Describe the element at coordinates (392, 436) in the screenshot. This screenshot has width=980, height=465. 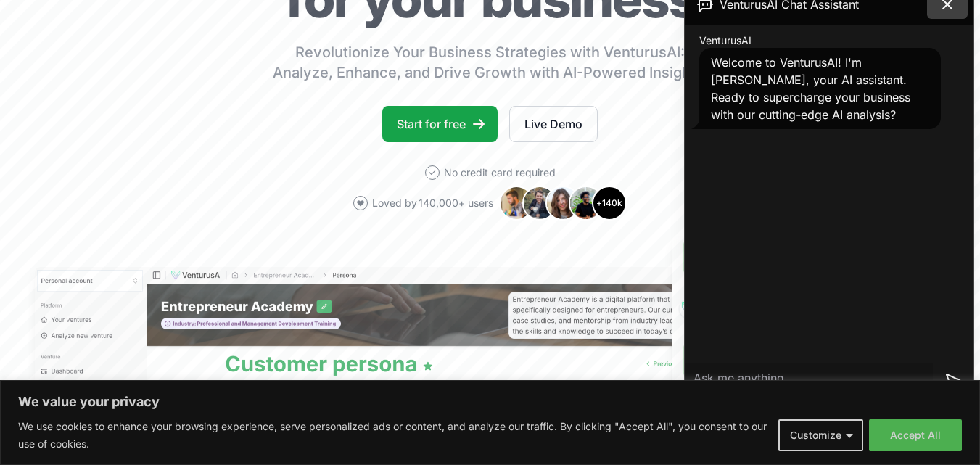
I see `p: We use cookies to enhance your browsing experience, serve personalized ads or content, and analyz...` at that location.